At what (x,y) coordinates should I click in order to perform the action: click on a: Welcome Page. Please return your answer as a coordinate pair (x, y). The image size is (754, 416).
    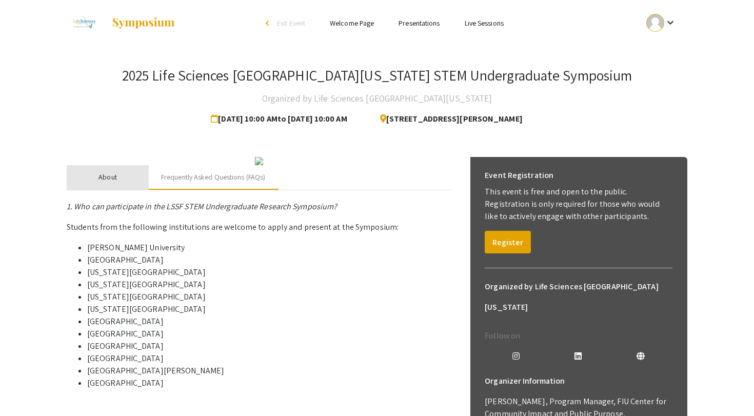
    Looking at the image, I should click on (352, 23).